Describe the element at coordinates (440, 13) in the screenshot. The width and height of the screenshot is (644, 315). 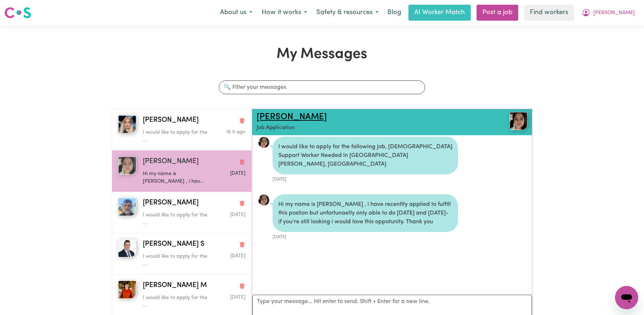
I see `a: AI Worker Match` at that location.